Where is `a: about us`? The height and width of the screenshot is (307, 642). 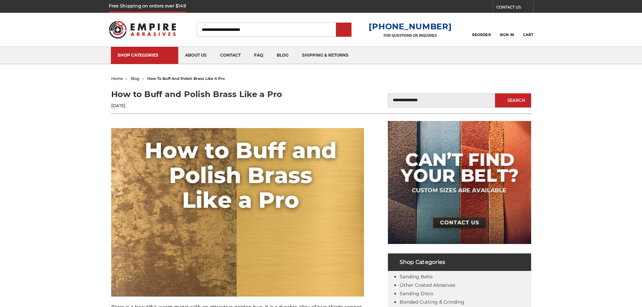 a: about us is located at coordinates (196, 55).